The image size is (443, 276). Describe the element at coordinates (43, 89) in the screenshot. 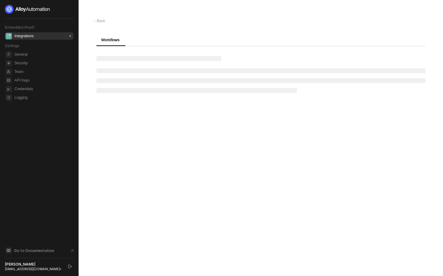

I see `span: Credentials` at that location.